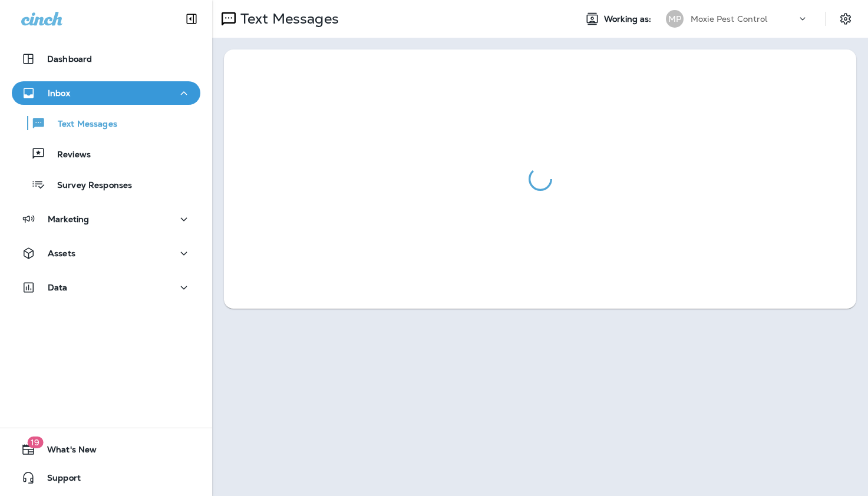  What do you see at coordinates (629, 19) in the screenshot?
I see `span: Working as:` at bounding box center [629, 19].